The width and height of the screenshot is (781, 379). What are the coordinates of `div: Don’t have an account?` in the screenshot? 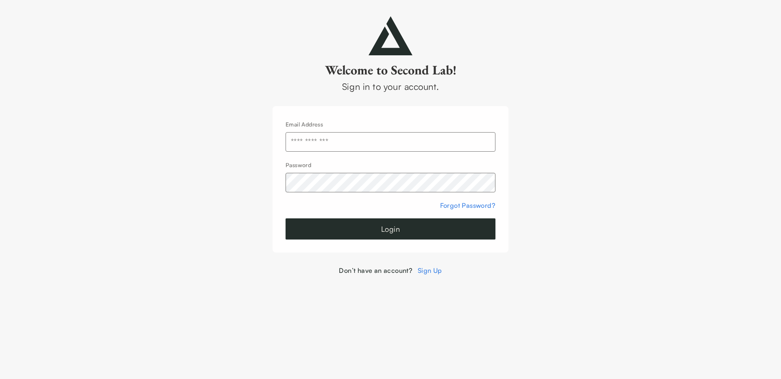 It's located at (391, 271).